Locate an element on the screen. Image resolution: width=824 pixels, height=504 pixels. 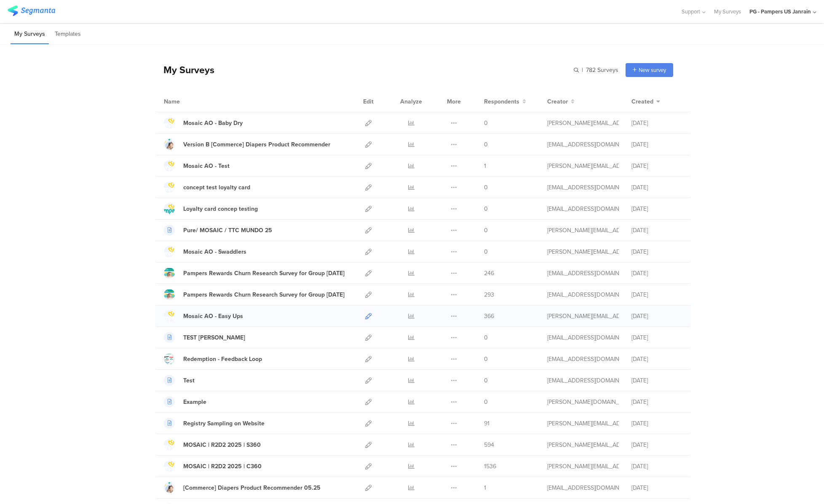
div: [Commerce] Diapers Product Recommender 05.25 is located at coordinates (252, 488).